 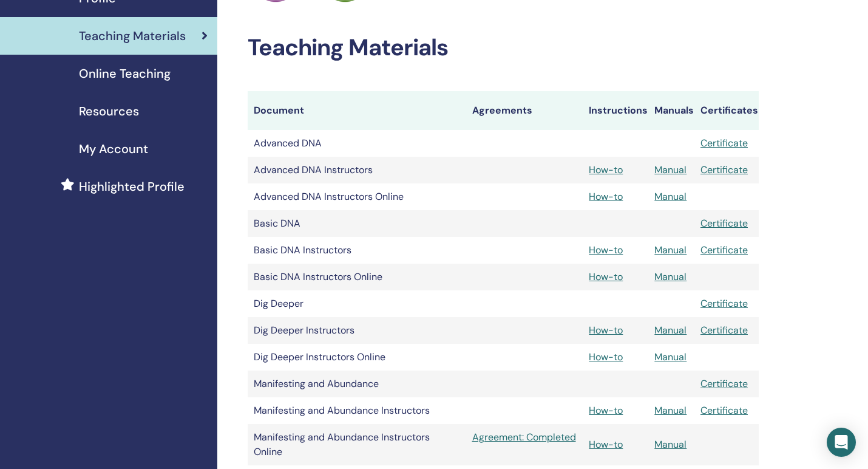 What do you see at coordinates (357, 250) in the screenshot?
I see `td: Basic DNA Instructors` at bounding box center [357, 250].